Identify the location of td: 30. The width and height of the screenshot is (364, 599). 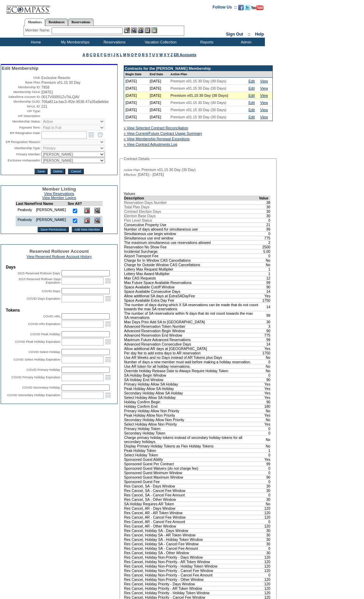
(265, 499).